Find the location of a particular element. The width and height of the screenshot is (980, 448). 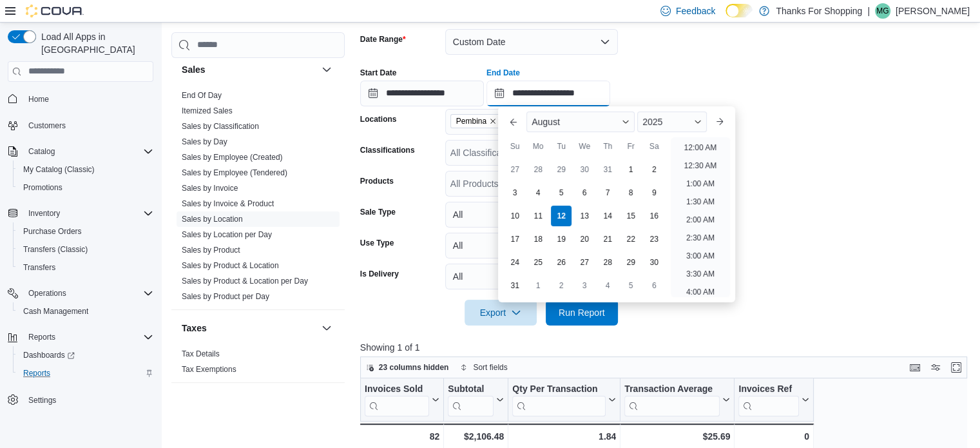

input: Dark Mode is located at coordinates (739, 10).